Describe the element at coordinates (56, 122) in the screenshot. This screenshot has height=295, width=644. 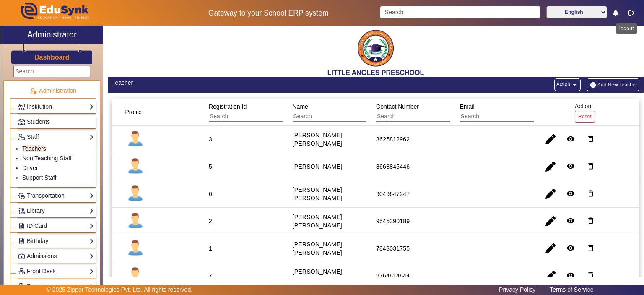
I see `a: Students` at that location.